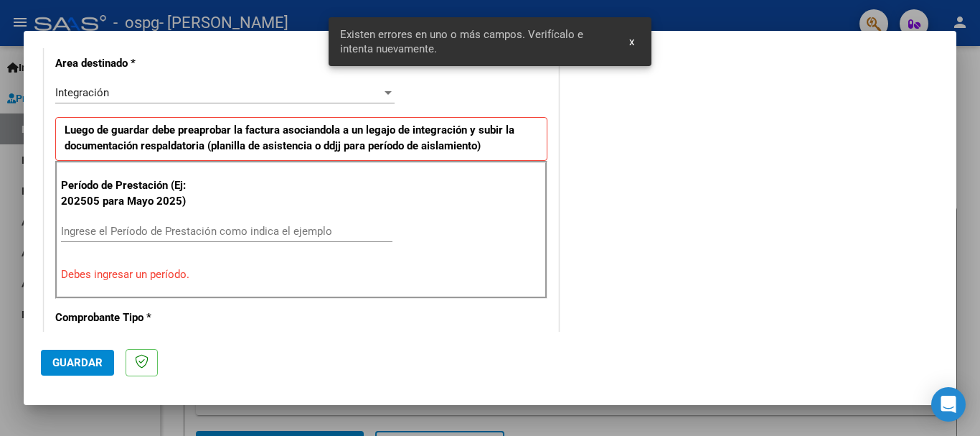  What do you see at coordinates (129, 317) in the screenshot?
I see `p: Comprobante Tipo *` at bounding box center [129, 317].